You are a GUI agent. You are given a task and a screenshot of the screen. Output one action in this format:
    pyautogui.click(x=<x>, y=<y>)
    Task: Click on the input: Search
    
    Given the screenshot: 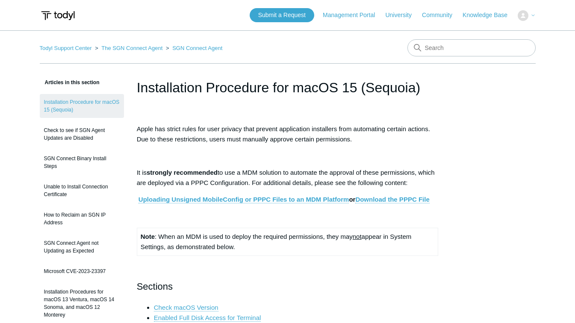 What is the action you would take?
    pyautogui.click(x=472, y=48)
    